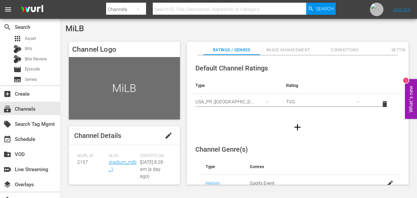  Describe the element at coordinates (17, 59) in the screenshot. I see `div: Bits Review` at that location.